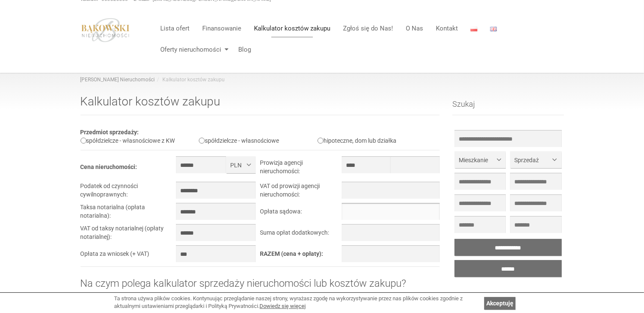  What do you see at coordinates (292, 28) in the screenshot?
I see `a: Kalkulator kosztów zakupu` at bounding box center [292, 28].